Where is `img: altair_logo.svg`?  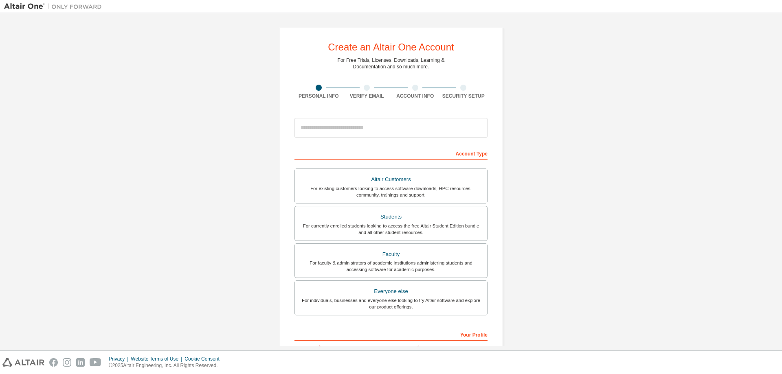 img: altair_logo.svg is located at coordinates (23, 363).